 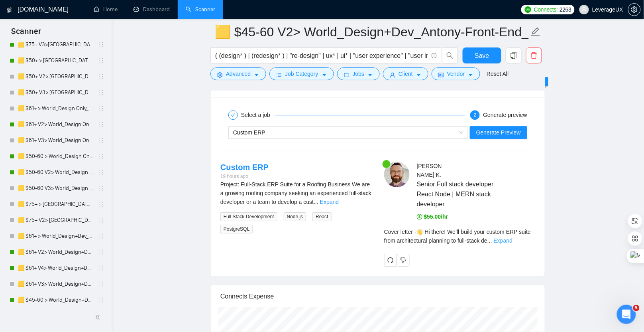 I want to click on div: Project: Full-Stack ERP Suite for a Roofing Business We are a growing roofing company seeking an ..., so click(x=295, y=193).